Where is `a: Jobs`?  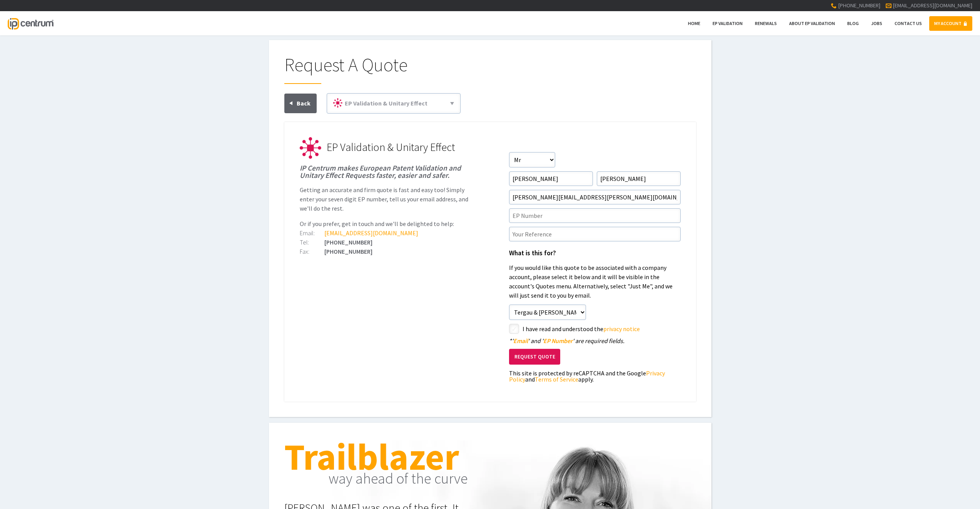
a: Jobs is located at coordinates (876, 23).